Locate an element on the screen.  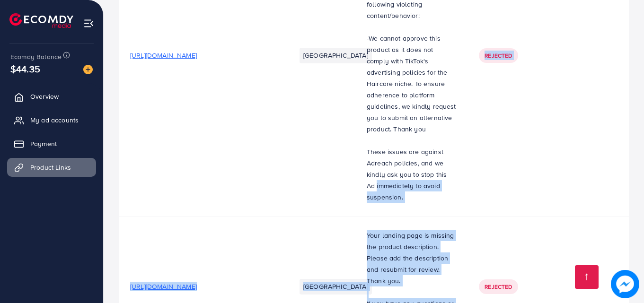
span: $44.35 is located at coordinates (25, 69).